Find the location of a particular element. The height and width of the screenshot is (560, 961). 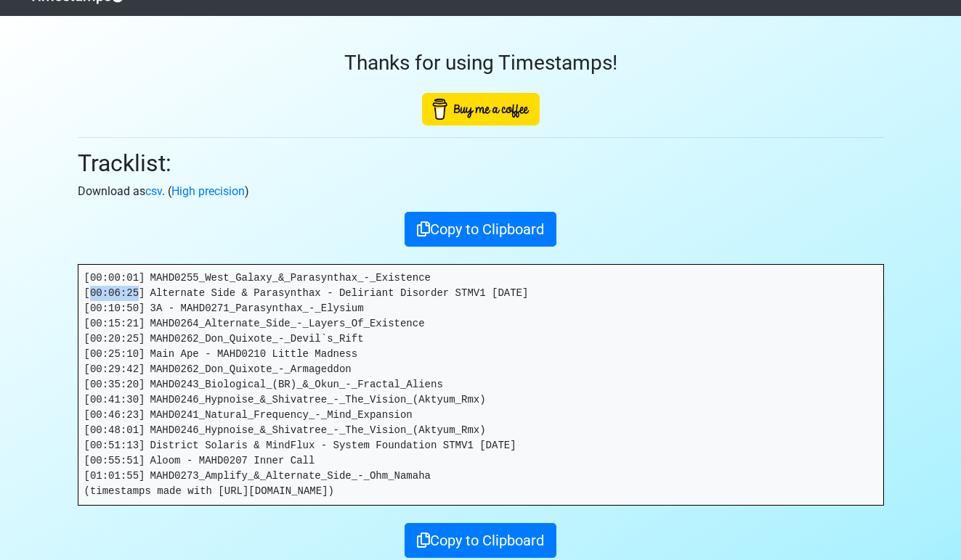

a: High precision is located at coordinates (208, 191).